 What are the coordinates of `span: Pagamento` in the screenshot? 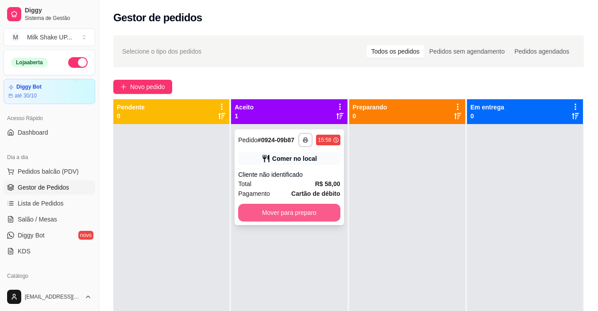 It's located at (254, 193).